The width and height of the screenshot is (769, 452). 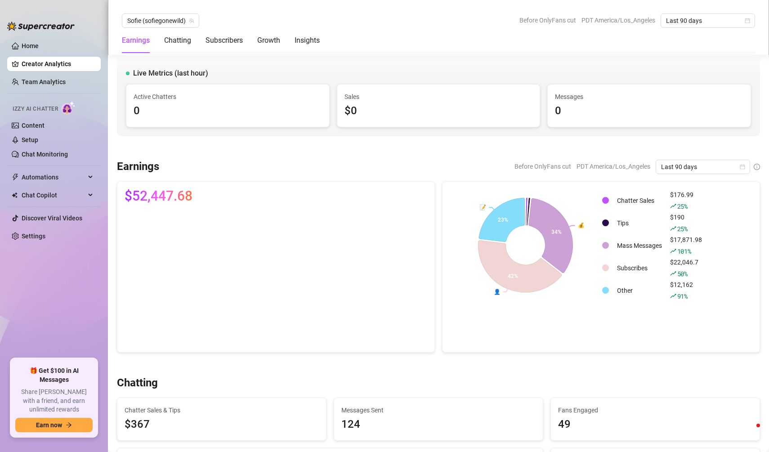 What do you see at coordinates (685, 268) in the screenshot?
I see `div: $22,046.7` at bounding box center [685, 268].